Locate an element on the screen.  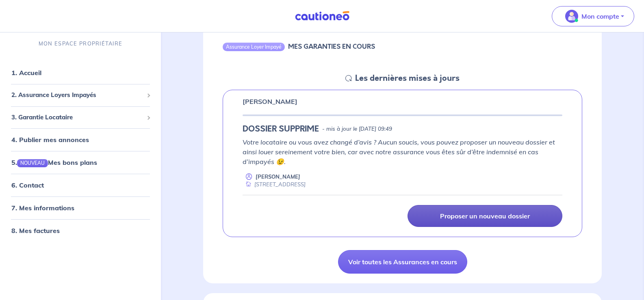
a: 5.NOUVEAUMes bons plans is located at coordinates (54, 163).